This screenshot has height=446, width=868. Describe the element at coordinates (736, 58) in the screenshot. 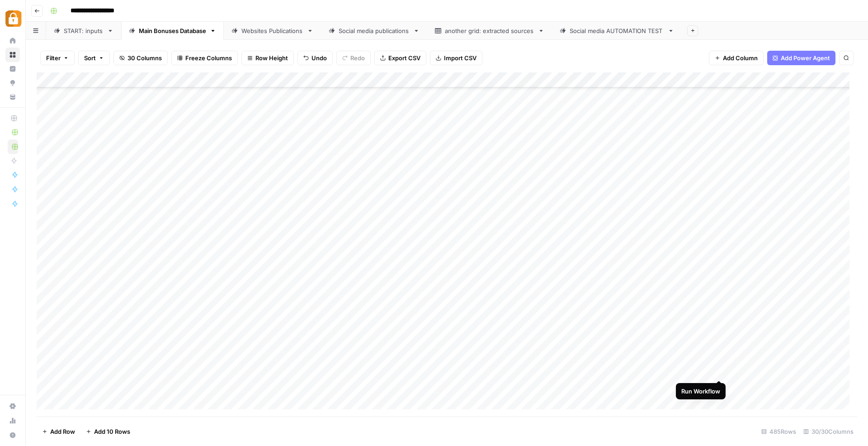

I see `button: Add Column` at that location.